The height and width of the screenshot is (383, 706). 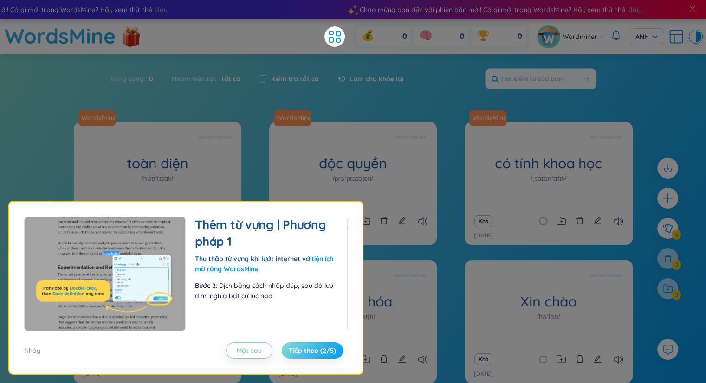 What do you see at coordinates (157, 163) in the screenshot?
I see `font: toàn diện` at bounding box center [157, 163].